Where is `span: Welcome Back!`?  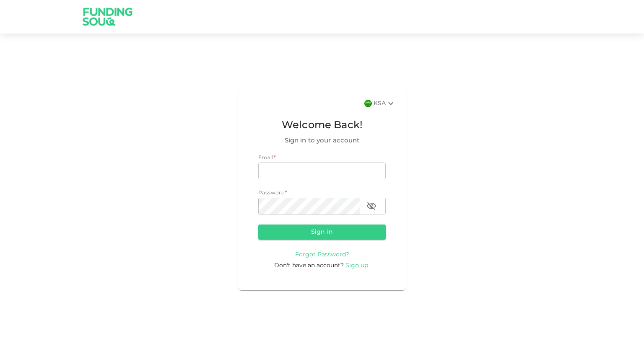 span: Welcome Back! is located at coordinates (322, 126).